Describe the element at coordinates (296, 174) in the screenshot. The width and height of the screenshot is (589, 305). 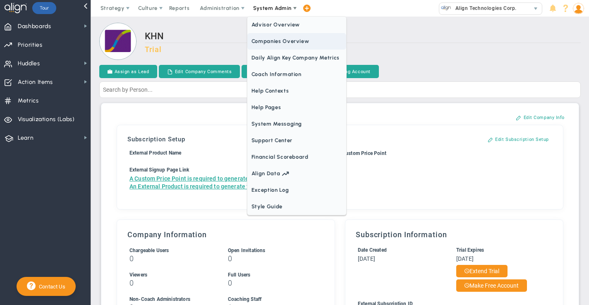
I see `a: Align Data` at that location.